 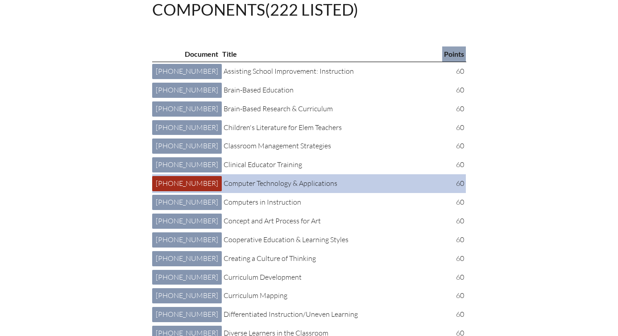 What do you see at coordinates (454, 54) in the screenshot?
I see `p: Points` at bounding box center [454, 54].